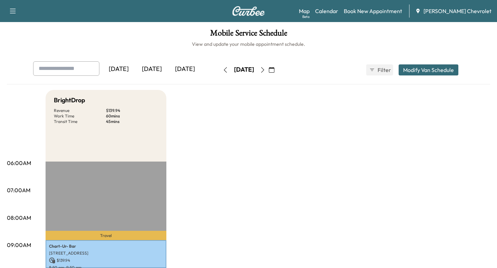 The image size is (497, 268). Describe the element at coordinates (80, 116) in the screenshot. I see `p: Work Time` at that location.